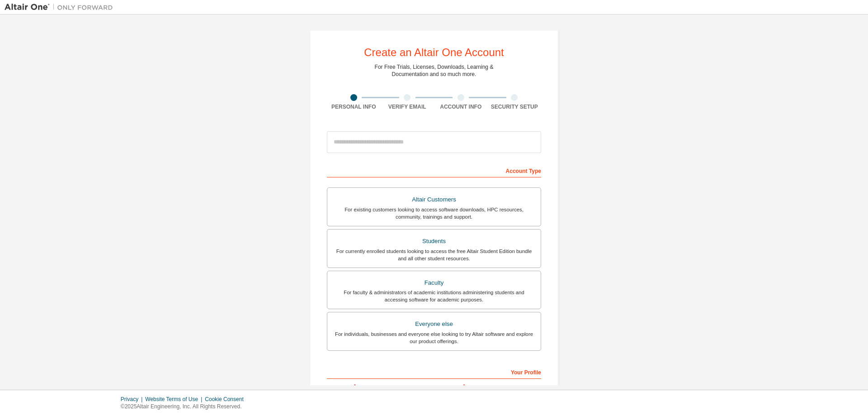 Image resolution: width=868 pixels, height=416 pixels. What do you see at coordinates (434, 296) in the screenshot?
I see `div: For faculty & administrators of academic institutions administering students and accessing softwa...` at bounding box center [434, 296].